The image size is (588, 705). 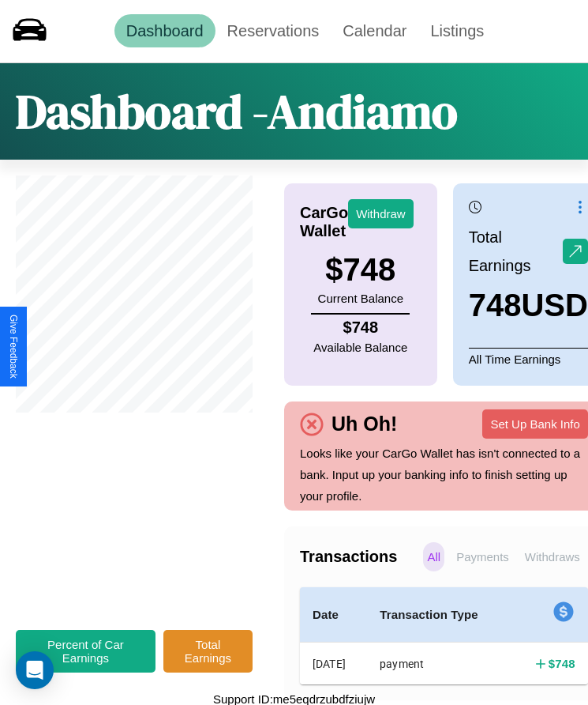 I want to click on table: simple table, so click(x=444, y=635).